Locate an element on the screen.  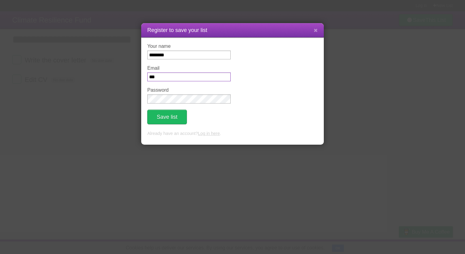
label: Your name is located at coordinates (189, 46).